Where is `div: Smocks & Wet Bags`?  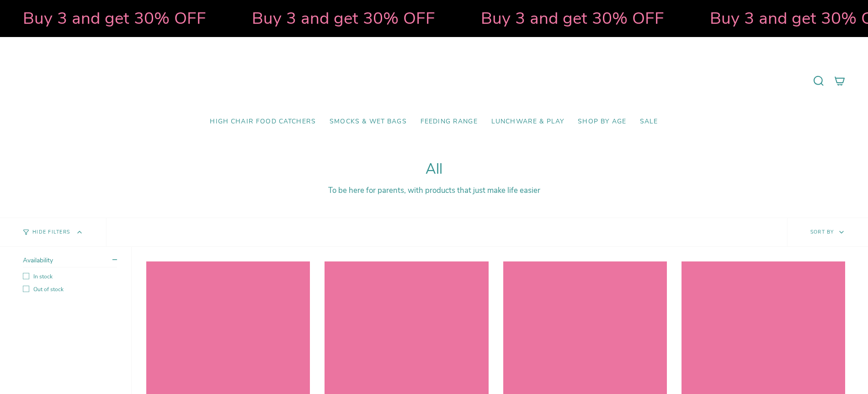
div: Smocks & Wet Bags is located at coordinates (368, 122).